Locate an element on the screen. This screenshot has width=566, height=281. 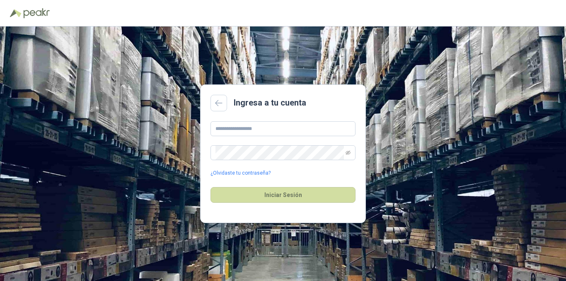
span: eye-invisible is located at coordinates (348, 153).